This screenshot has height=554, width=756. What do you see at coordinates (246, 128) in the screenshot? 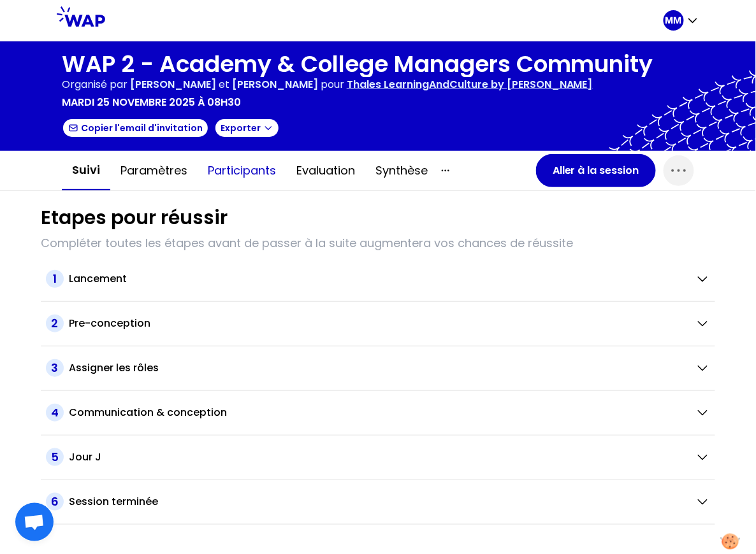
I see `button: Exporter` at bounding box center [246, 128].